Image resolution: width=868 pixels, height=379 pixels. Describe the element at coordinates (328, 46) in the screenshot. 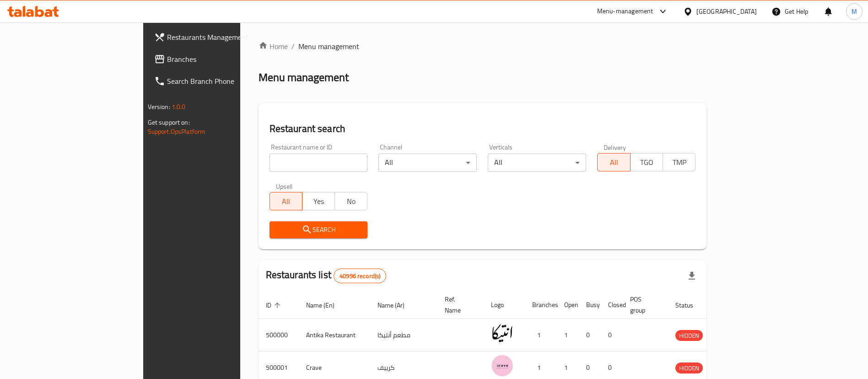

I see `span: Menu management` at that location.